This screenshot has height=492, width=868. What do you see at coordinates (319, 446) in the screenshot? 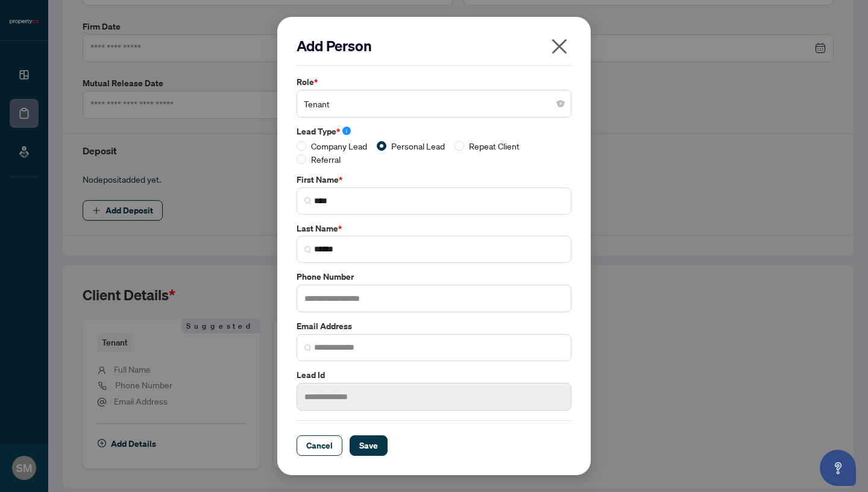
I see `button: Cancel` at bounding box center [319, 446].